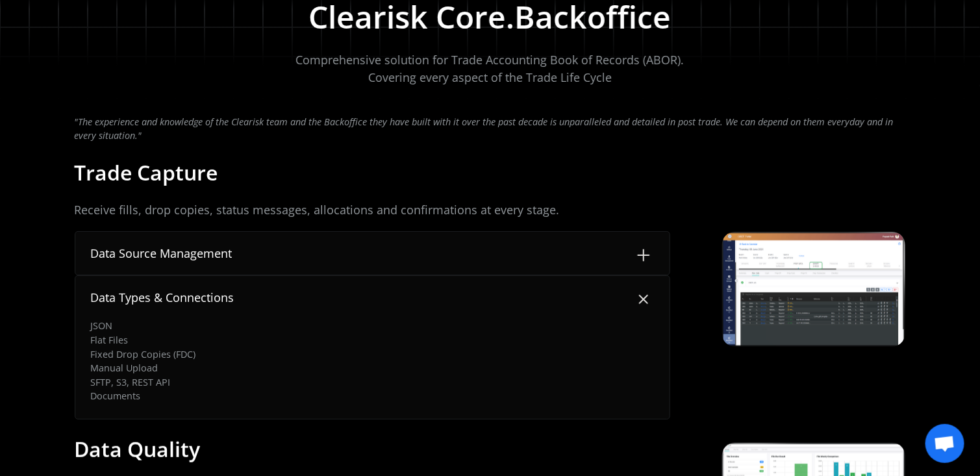  What do you see at coordinates (162, 253) in the screenshot?
I see `div: Data Source Management` at bounding box center [162, 253].